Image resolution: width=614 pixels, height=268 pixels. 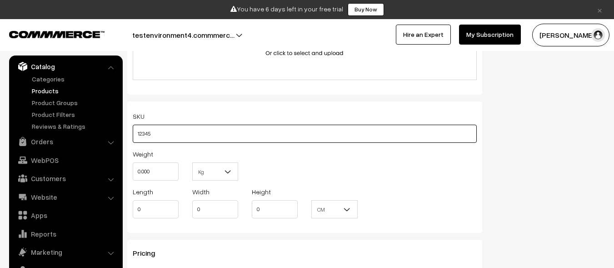 What do you see at coordinates (334, 209) in the screenshot?
I see `span: CM` at bounding box center [334, 209].